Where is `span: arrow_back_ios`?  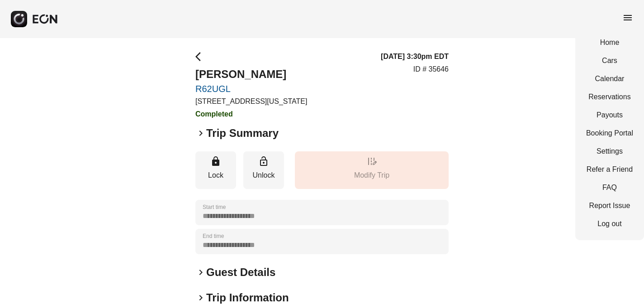 span: arrow_back_ios is located at coordinates (201, 56).